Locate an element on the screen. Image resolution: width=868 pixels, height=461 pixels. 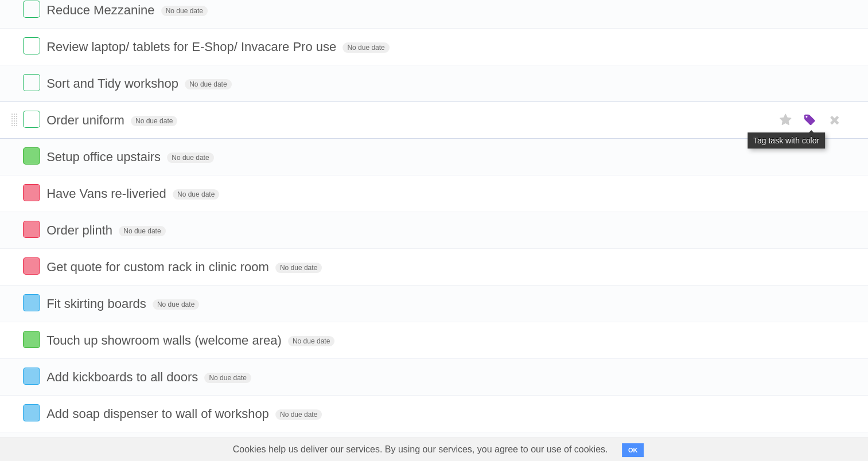
label: Star task is located at coordinates (786, 120).